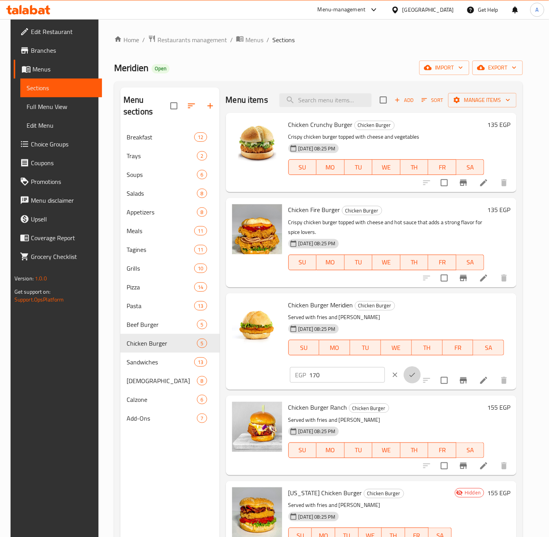 This screenshot has height=537, width=549. What do you see at coordinates (331, 167) in the screenshot?
I see `button: MO` at bounding box center [331, 167].